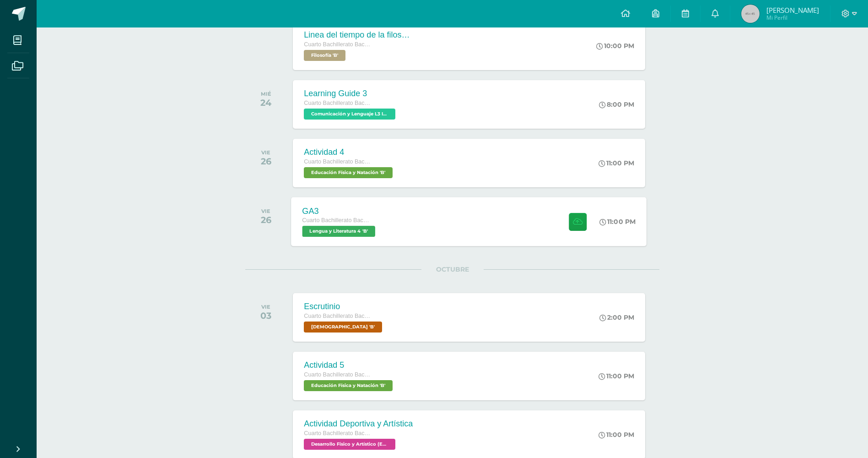 Image resolution: width=868 pixels, height=458 pixels. I want to click on div: 24, so click(266, 102).